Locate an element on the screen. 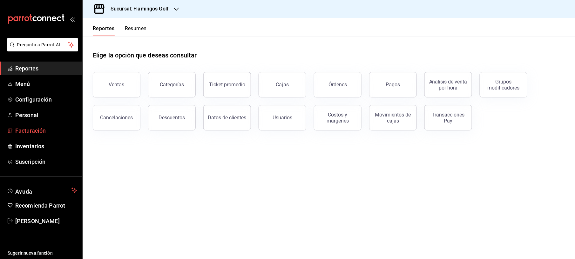  span: Sugerir nueva función is located at coordinates (42, 253).